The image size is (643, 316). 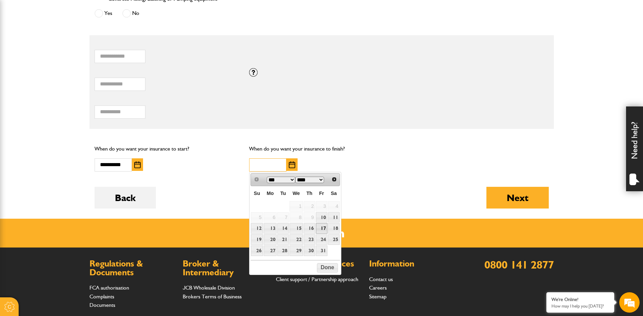 I want to click on p: When do you want your insurance to start?, so click(x=167, y=149).